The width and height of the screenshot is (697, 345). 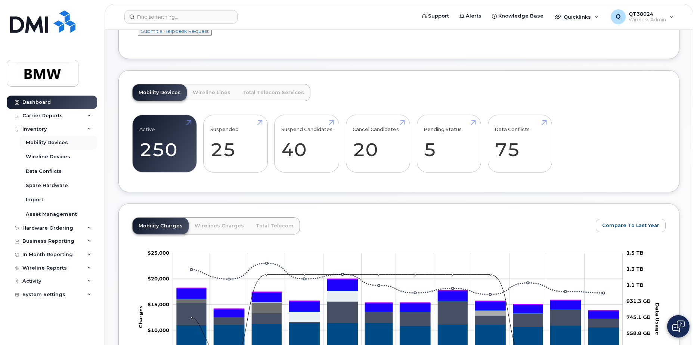 I want to click on tspan: 1.5 TB, so click(x=635, y=253).